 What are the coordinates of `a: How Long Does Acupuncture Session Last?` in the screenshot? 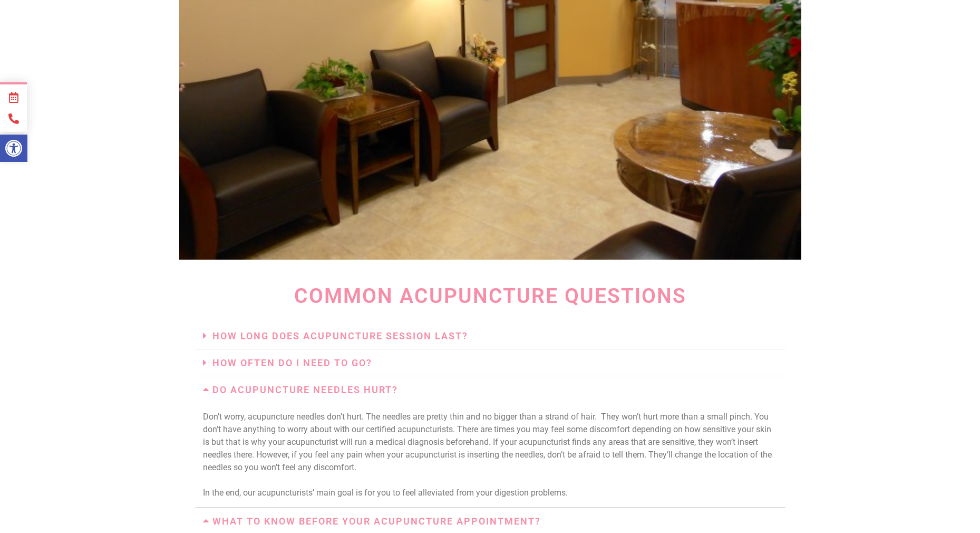 It's located at (340, 335).